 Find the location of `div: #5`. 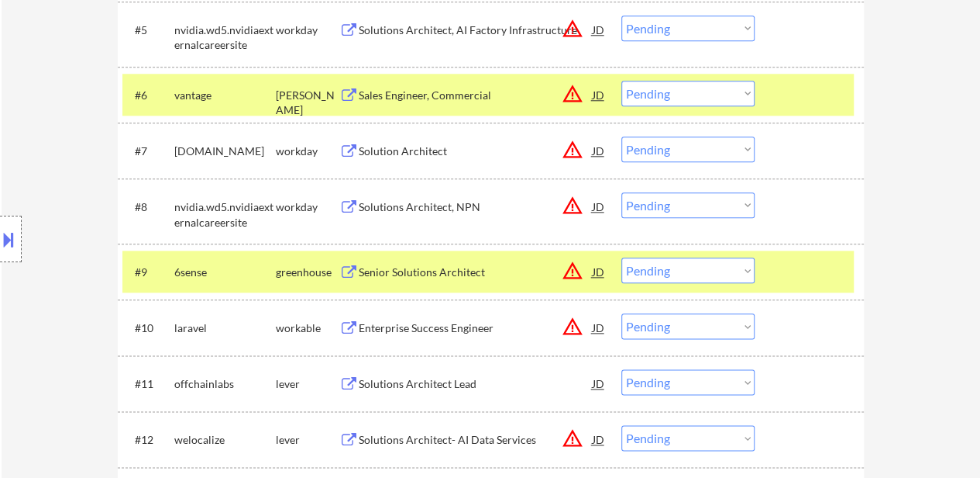

div: #5 is located at coordinates (148, 30).